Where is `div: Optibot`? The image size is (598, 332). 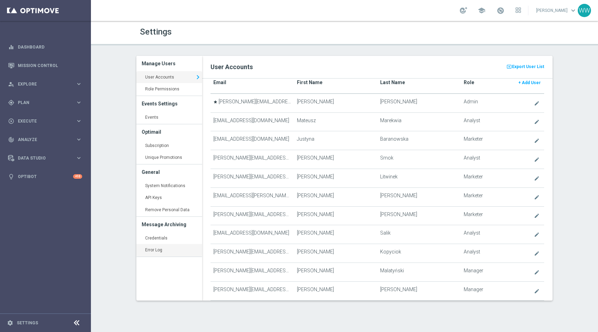 div: Optibot is located at coordinates (45, 177).